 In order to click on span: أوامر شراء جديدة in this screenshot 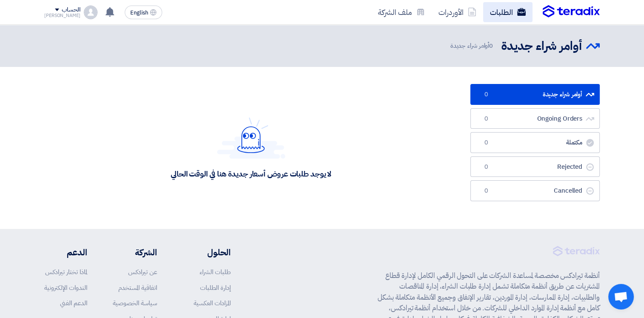, I will do `click(473, 46)`.